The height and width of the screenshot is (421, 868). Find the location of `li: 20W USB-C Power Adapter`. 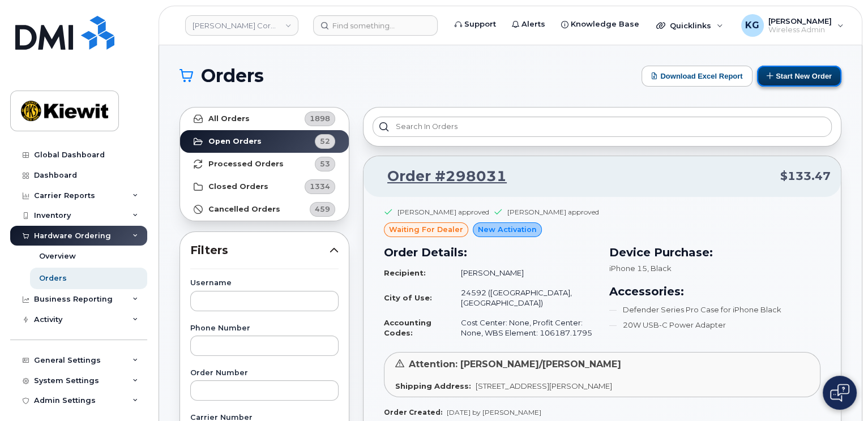

li: 20W USB-C Power Adapter is located at coordinates (716, 325).